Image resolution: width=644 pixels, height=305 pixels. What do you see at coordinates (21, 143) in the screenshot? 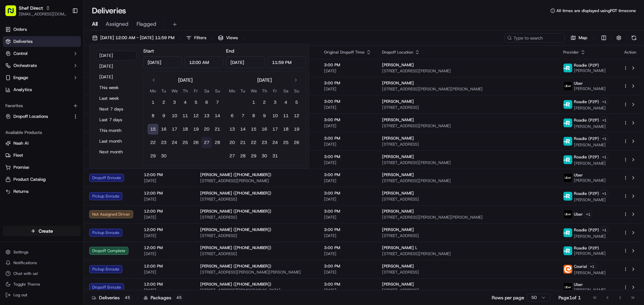
I see `span: Nash AI` at bounding box center [21, 143].